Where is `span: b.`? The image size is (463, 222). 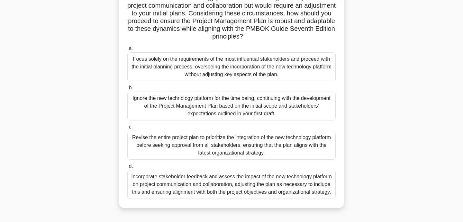 span: b. is located at coordinates (130, 87).